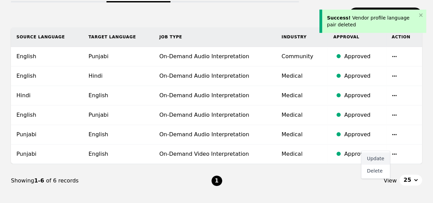 The height and width of the screenshot is (203, 433). What do you see at coordinates (390, 181) in the screenshot?
I see `span: View` at bounding box center [390, 181].